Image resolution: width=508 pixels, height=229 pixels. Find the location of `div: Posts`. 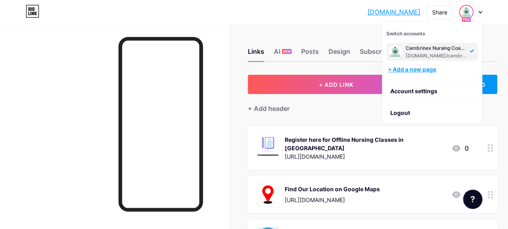

div: Posts is located at coordinates (310, 54).